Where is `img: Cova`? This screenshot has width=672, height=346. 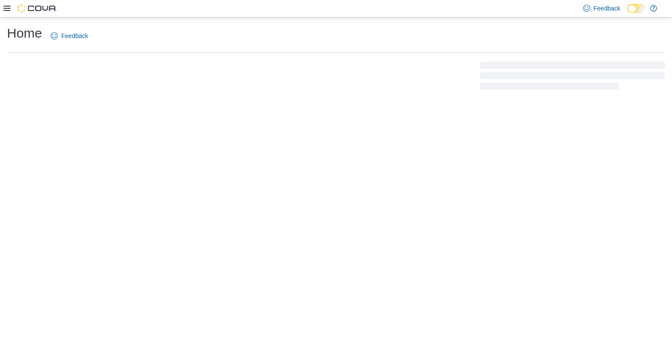
img: Cova is located at coordinates (37, 8).